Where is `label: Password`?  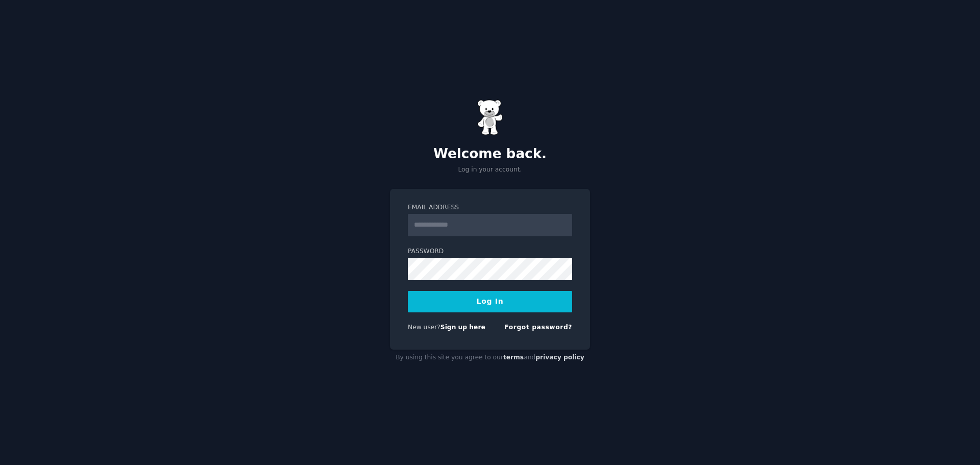 label: Password is located at coordinates (490, 252).